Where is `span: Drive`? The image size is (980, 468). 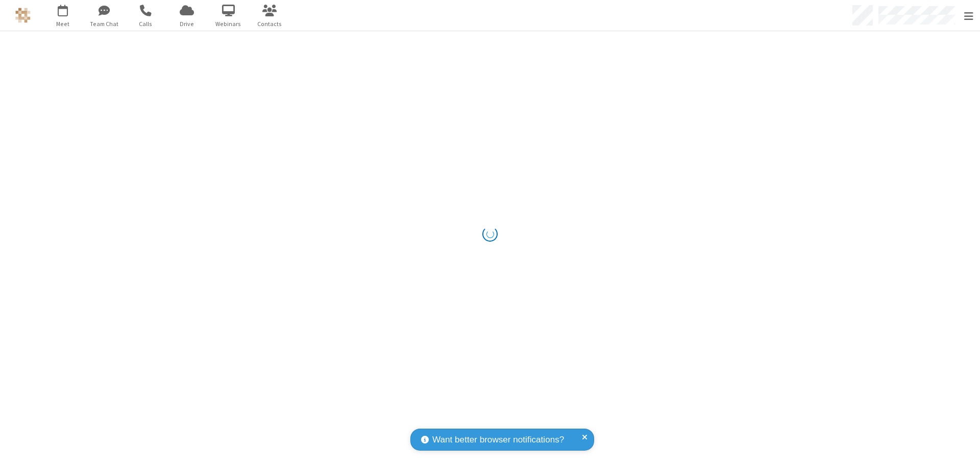
span: Drive is located at coordinates (187, 24).